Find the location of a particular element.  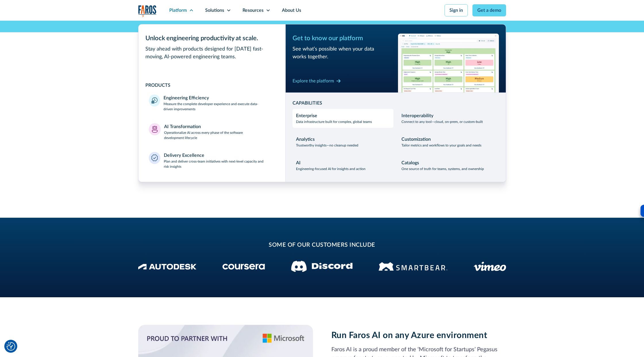

div: Interoperability is located at coordinates (417, 116).